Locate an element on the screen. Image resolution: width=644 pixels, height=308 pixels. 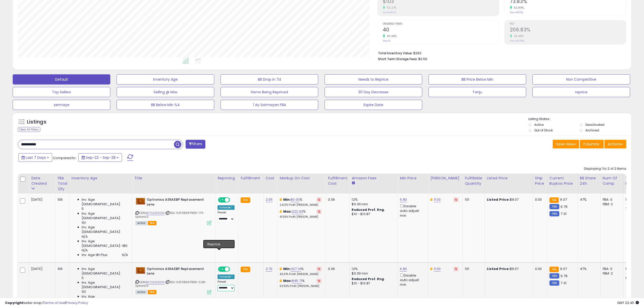
button: BB Price Below Min is located at coordinates (477, 79).